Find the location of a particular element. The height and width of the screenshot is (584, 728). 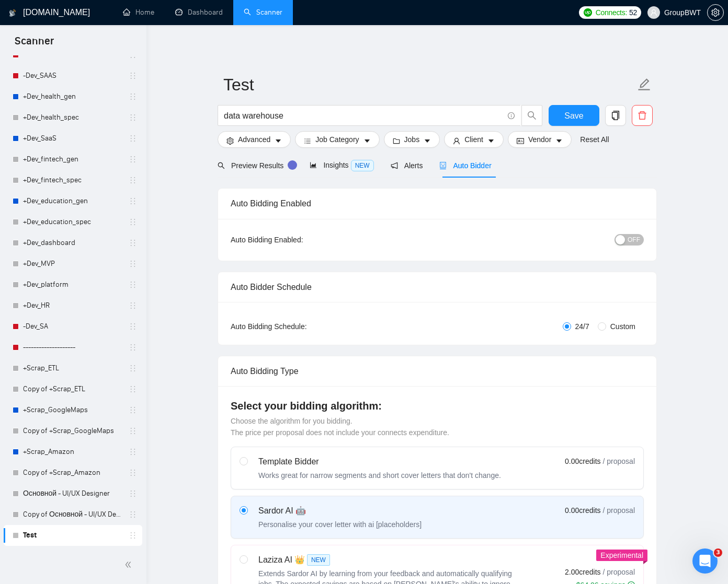

a: +Dev_MVP is located at coordinates (73, 264).